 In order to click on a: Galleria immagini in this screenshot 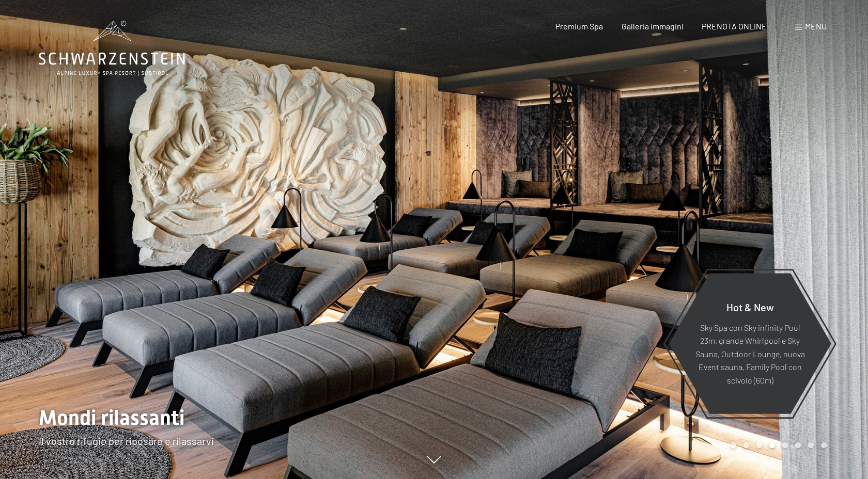, I will do `click(652, 26)`.